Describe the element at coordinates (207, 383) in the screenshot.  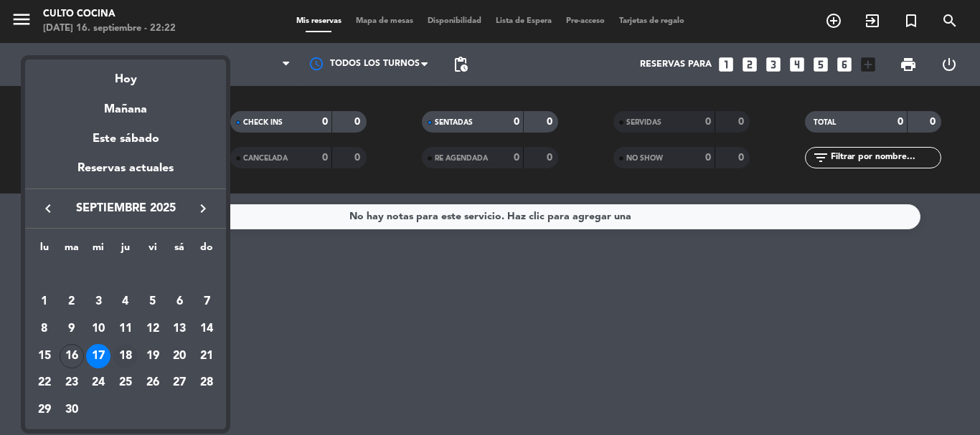
I see `td: 28 de septiembre de 2025` at that location.